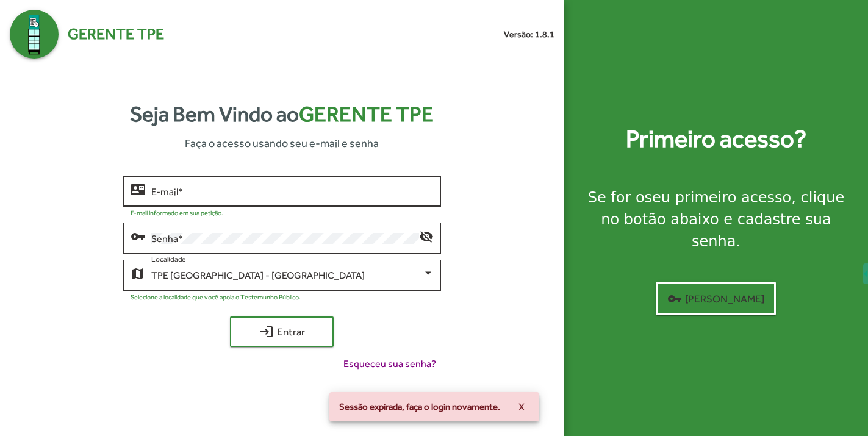  What do you see at coordinates (419, 406) in the screenshot?
I see `span: Sessão expirada, faça o login novamente.` at bounding box center [419, 406].